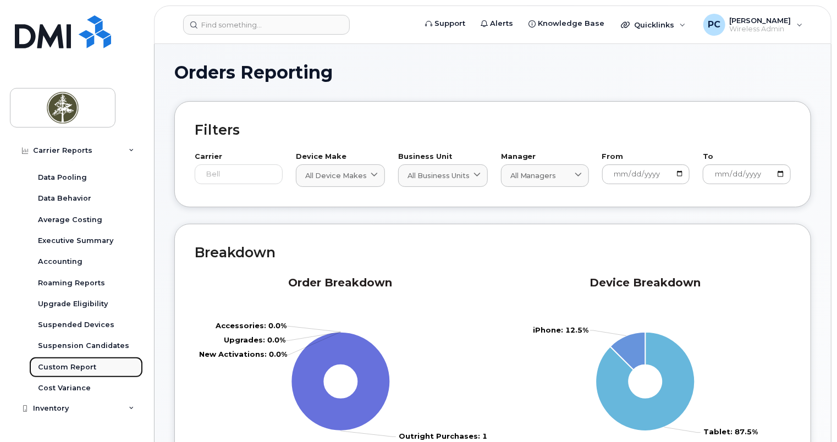 Image resolution: width=837 pixels, height=442 pixels. I want to click on span: Orders Reporting, so click(254, 73).